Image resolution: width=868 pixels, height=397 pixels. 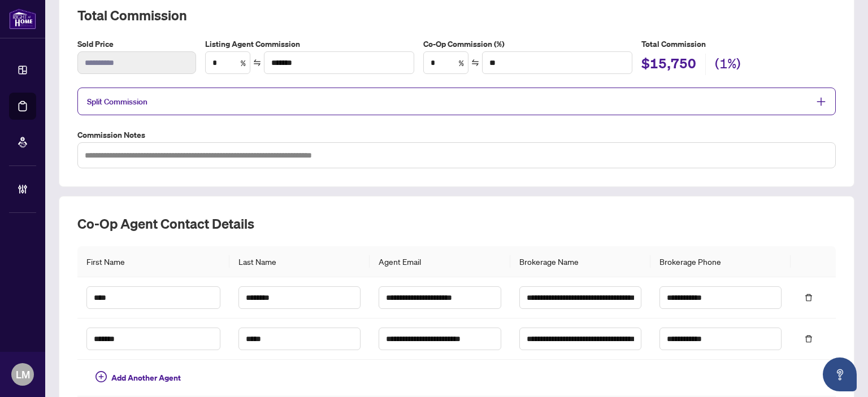 I want to click on h5: Total Commission, so click(x=739, y=44).